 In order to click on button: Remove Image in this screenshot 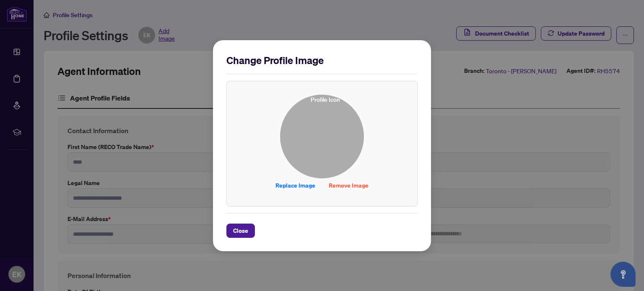, I will do `click(348, 186)`.